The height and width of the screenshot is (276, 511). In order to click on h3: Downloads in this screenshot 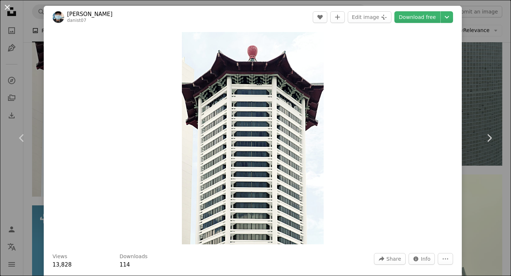, I will do `click(133, 257)`.